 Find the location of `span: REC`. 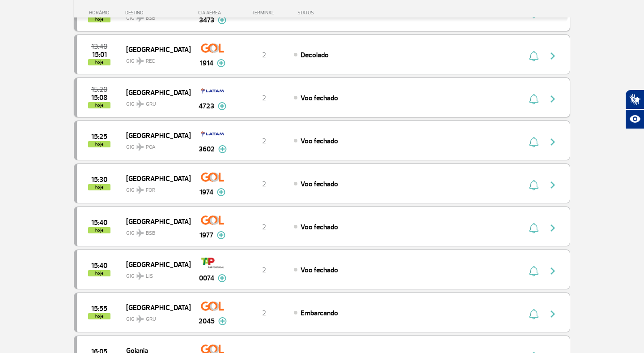

span: REC is located at coordinates (150, 61).